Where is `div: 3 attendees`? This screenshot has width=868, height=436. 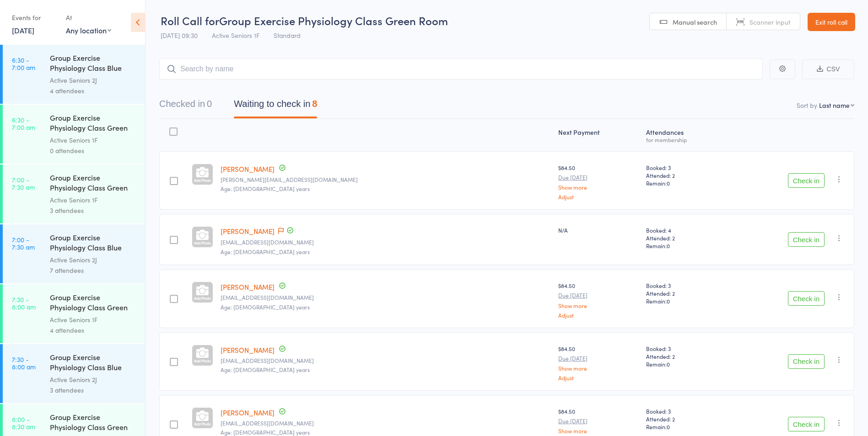
div: 3 attendees is located at coordinates (93, 210).